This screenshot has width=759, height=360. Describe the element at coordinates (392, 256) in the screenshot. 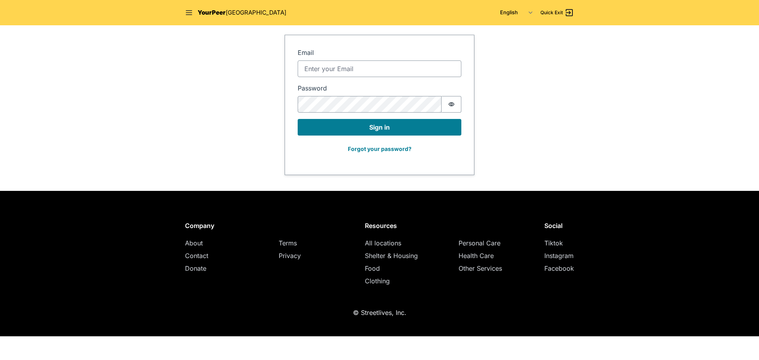

I see `a: Shelter & Housing` at that location.